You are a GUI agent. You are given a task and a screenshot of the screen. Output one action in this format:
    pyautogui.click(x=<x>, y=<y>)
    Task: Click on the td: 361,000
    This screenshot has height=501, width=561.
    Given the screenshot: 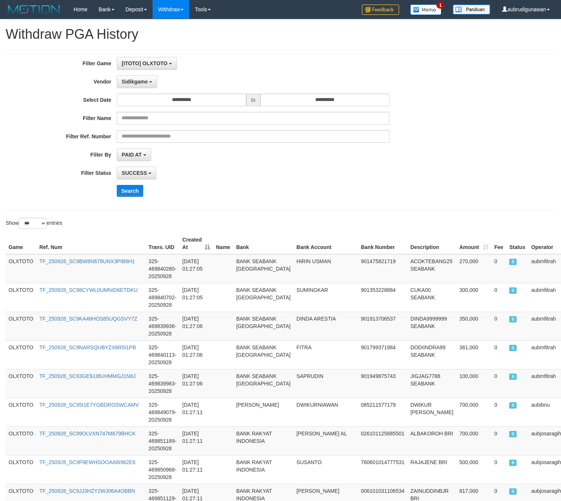 What is the action you would take?
    pyautogui.click(x=473, y=354)
    